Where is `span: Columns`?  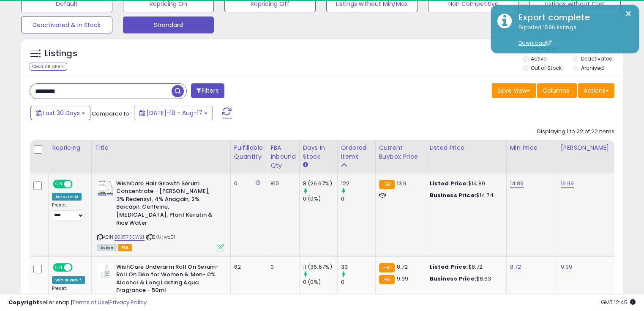
span: Columns is located at coordinates (556, 90).